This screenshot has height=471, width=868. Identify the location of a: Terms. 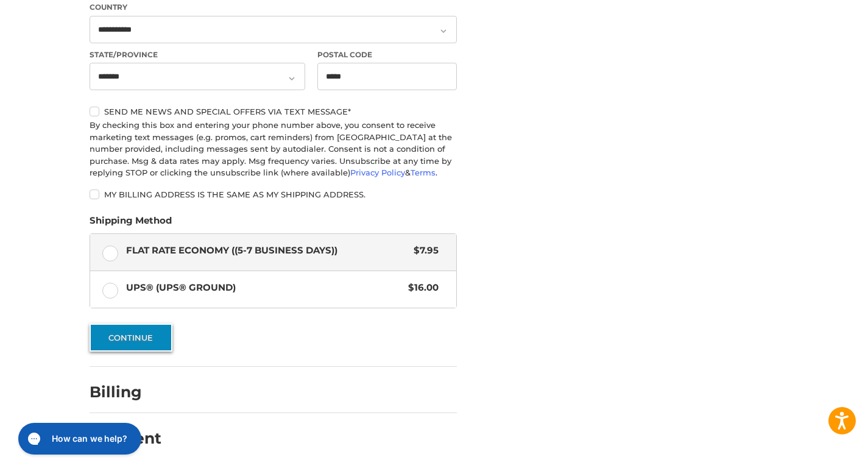
(423, 172).